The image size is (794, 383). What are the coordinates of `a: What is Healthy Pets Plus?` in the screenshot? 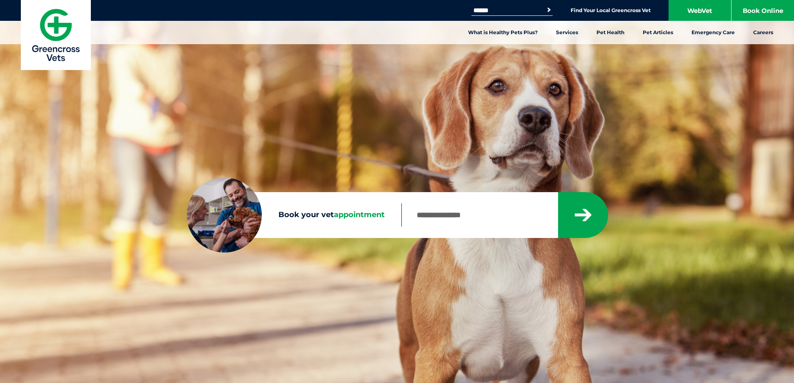 It's located at (503, 33).